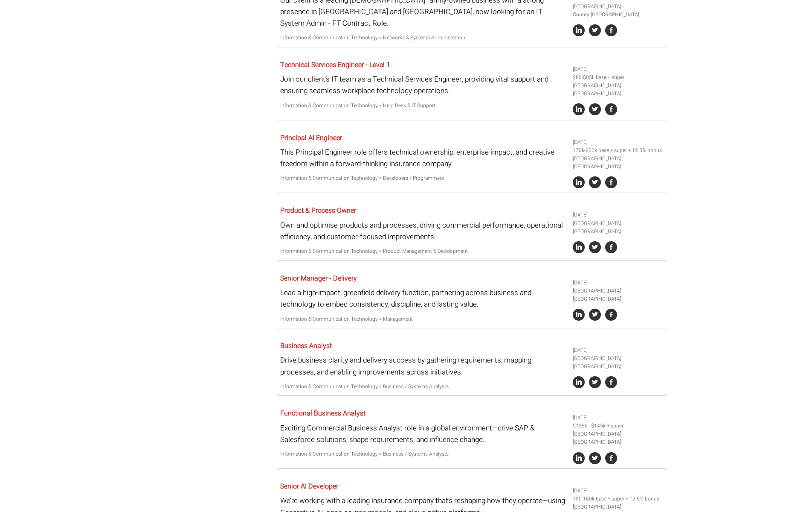 The image size is (812, 512). Describe the element at coordinates (423, 38) in the screenshot. I see `p: Information & Communication Technology > Networks & Systems Administration` at that location.